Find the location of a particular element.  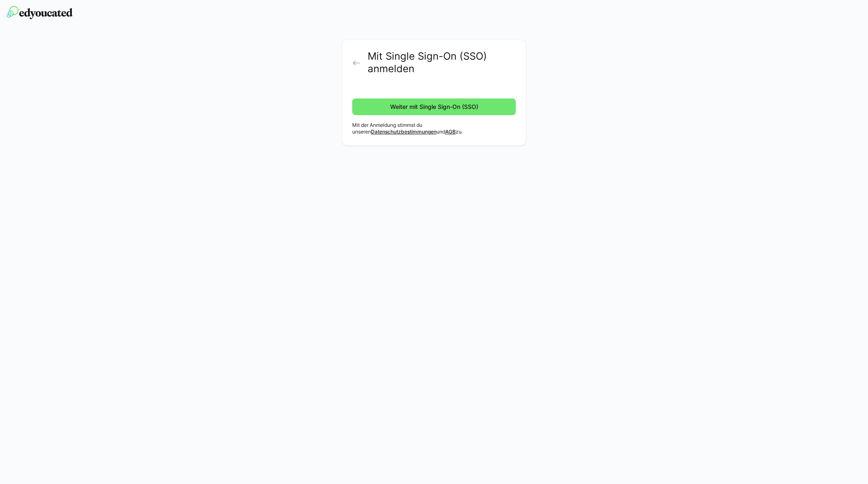

img: edyoucated is located at coordinates (40, 13).